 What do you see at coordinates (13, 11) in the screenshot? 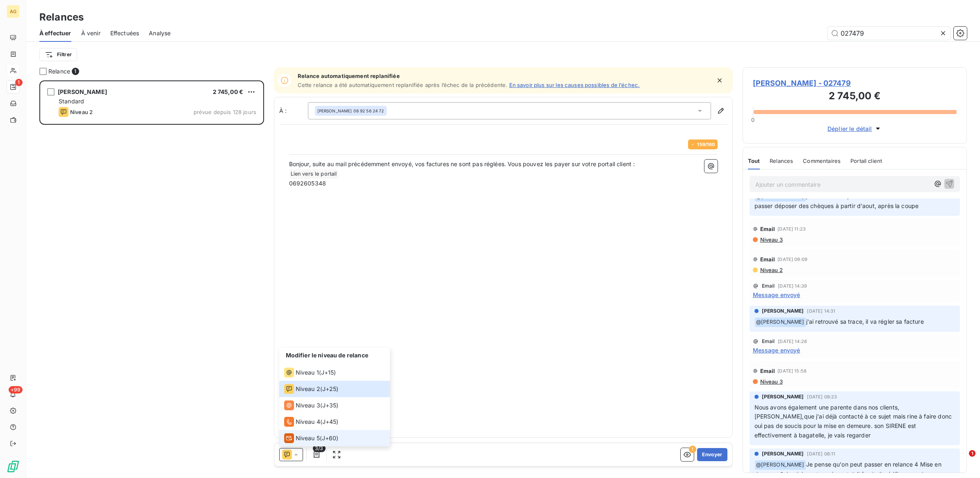
I see `div: AG` at bounding box center [13, 11].